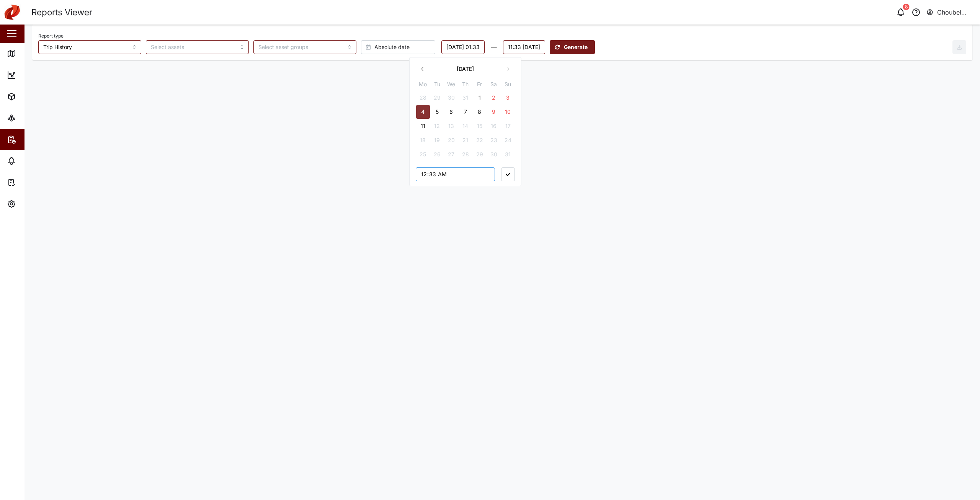 This screenshot has width=980, height=500. I want to click on button: 10 August 2025, so click(508, 112).